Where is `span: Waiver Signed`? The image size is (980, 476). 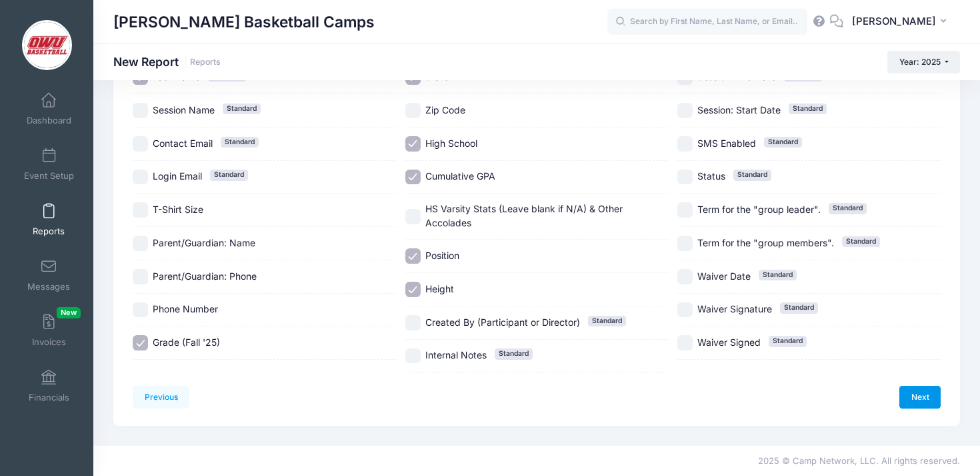 span: Waiver Signed is located at coordinates (729, 342).